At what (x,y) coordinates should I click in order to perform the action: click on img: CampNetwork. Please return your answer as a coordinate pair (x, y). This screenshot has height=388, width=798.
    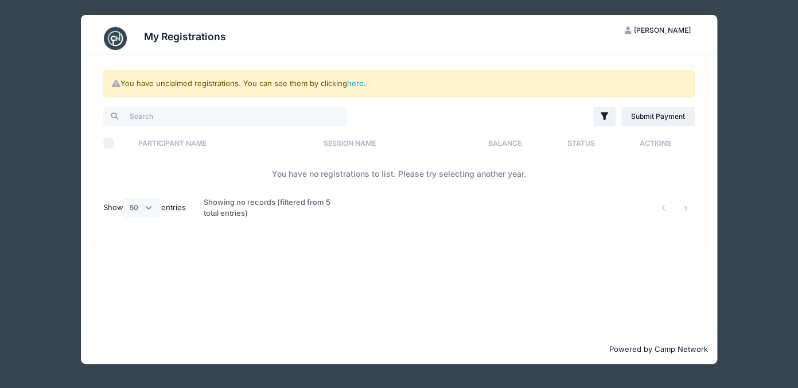
    Looking at the image, I should click on (115, 38).